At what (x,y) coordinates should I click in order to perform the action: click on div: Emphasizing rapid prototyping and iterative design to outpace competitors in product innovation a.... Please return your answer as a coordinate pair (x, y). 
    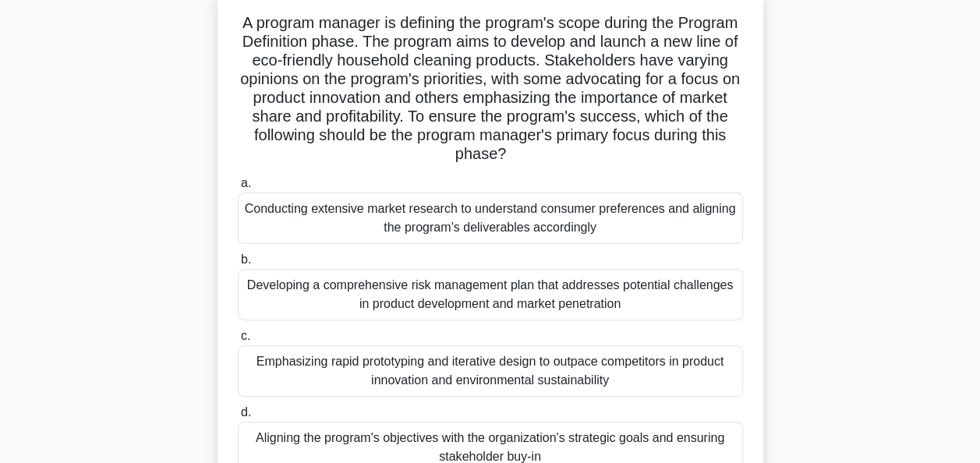
    Looking at the image, I should click on (490, 372).